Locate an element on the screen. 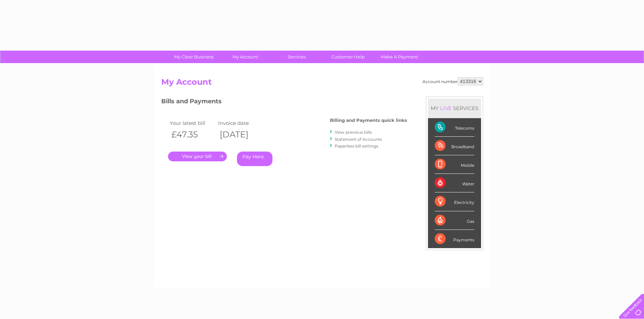 Image resolution: width=644 pixels, height=319 pixels. h3: Bills and Payments is located at coordinates (283, 102).